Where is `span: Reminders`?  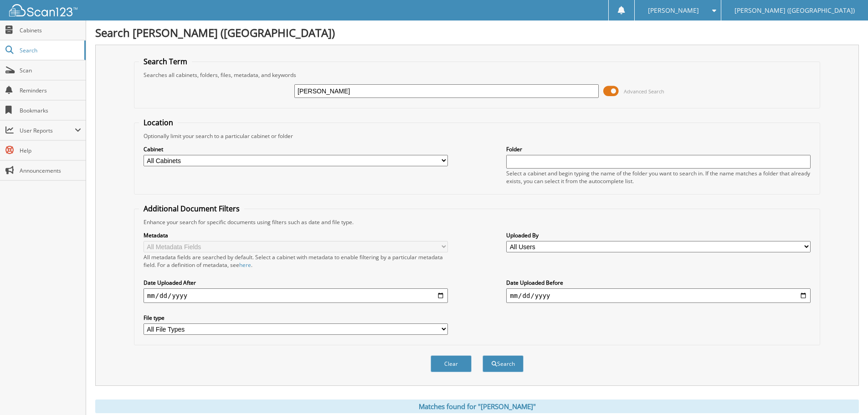 span: Reminders is located at coordinates (50, 90).